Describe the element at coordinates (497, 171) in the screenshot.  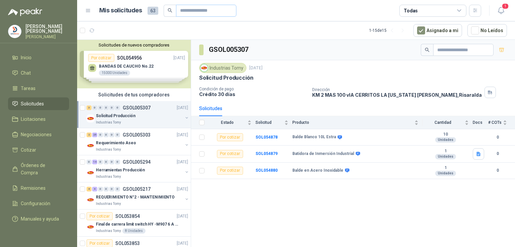
I see `b: 0` at that location.